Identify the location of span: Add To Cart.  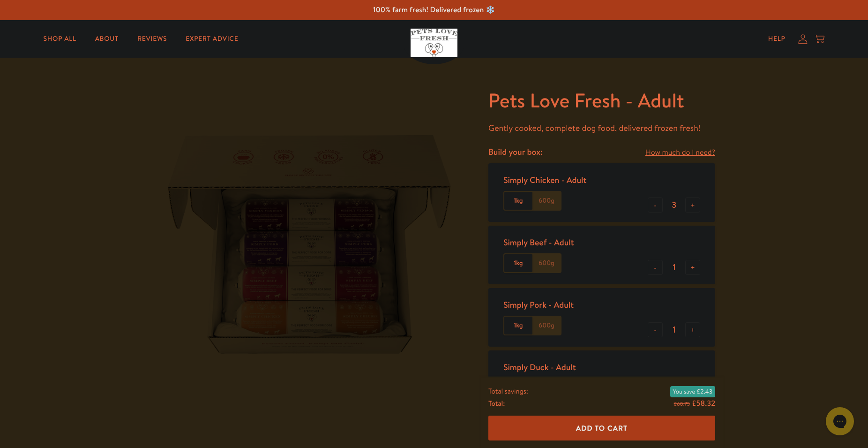
(602, 428).